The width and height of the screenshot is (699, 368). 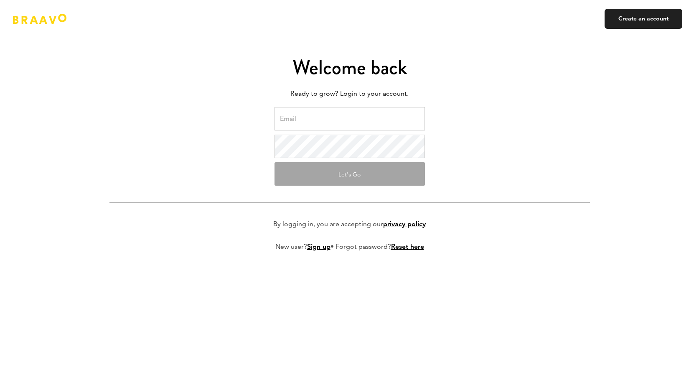 What do you see at coordinates (408, 247) in the screenshot?
I see `a: Reset here` at bounding box center [408, 247].